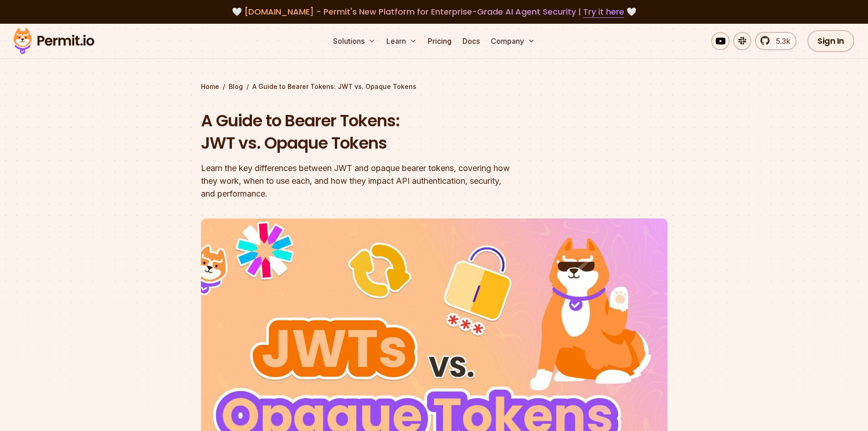 This screenshot has width=868, height=431. I want to click on a: Blog, so click(235, 87).